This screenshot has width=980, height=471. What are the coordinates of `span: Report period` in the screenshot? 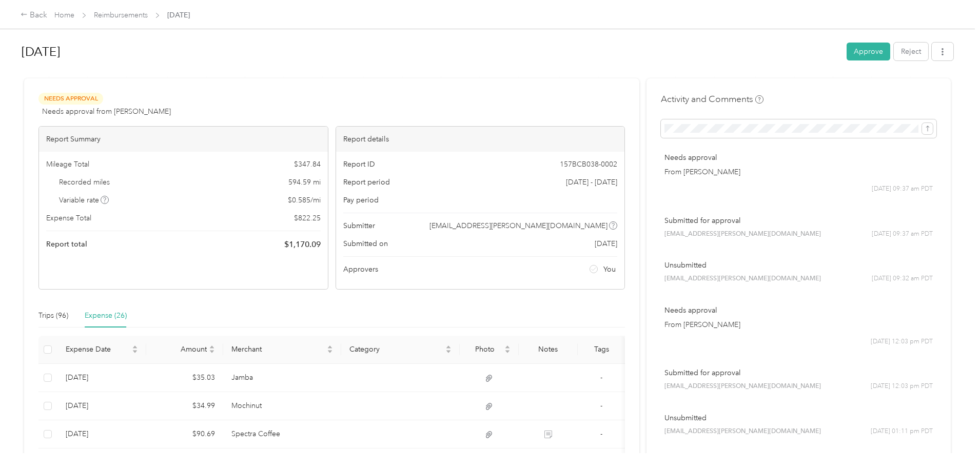 It's located at (366, 182).